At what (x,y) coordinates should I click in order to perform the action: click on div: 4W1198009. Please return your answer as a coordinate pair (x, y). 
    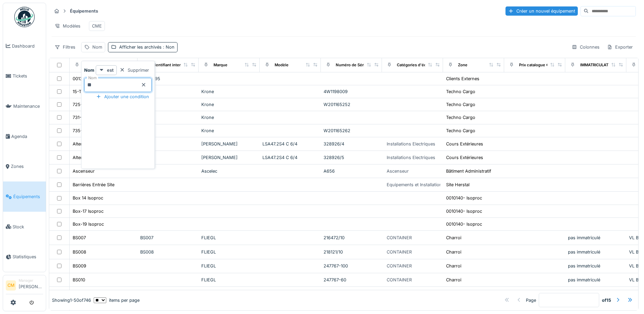
    Looking at the image, I should click on (351, 91).